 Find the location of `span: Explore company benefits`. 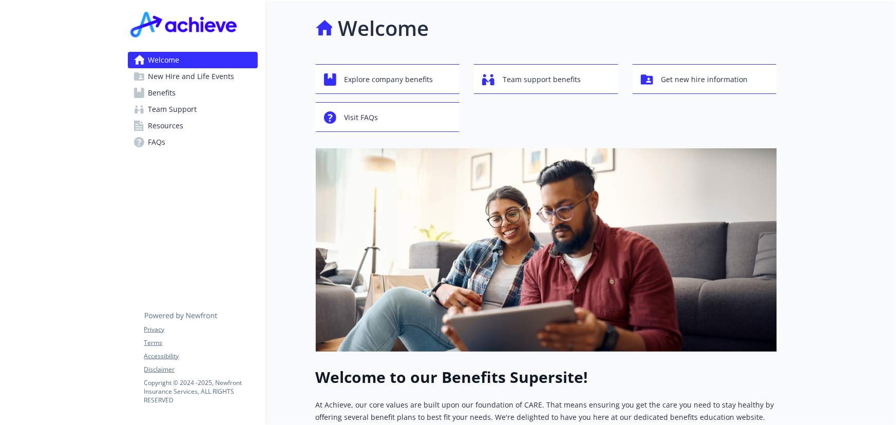

span: Explore company benefits is located at coordinates (389, 80).